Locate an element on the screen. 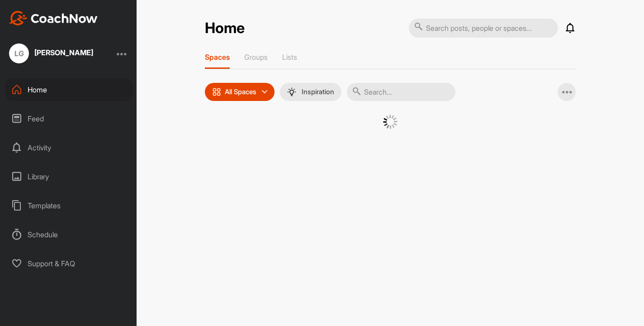 The image size is (644, 326). div: Library is located at coordinates (69, 177).